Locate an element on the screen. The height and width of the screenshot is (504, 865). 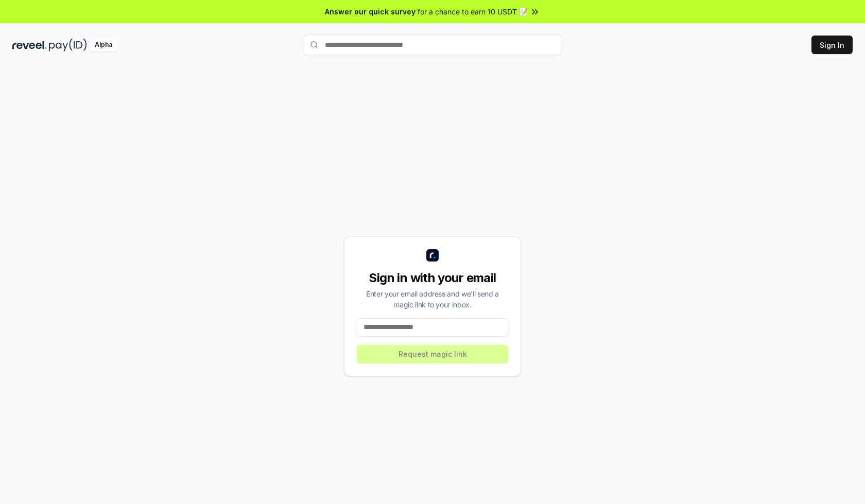
span: Answer our quick survey is located at coordinates (371, 11).